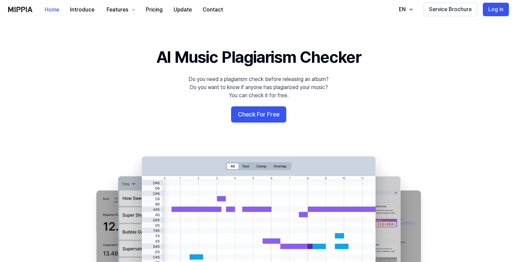  Describe the element at coordinates (183, 10) in the screenshot. I see `button: Update` at that location.